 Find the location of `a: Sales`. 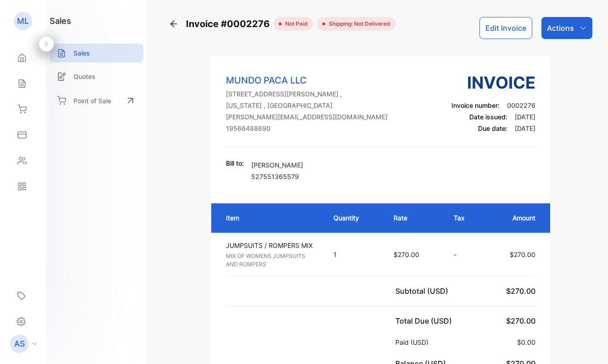

a: Sales is located at coordinates (97, 53).